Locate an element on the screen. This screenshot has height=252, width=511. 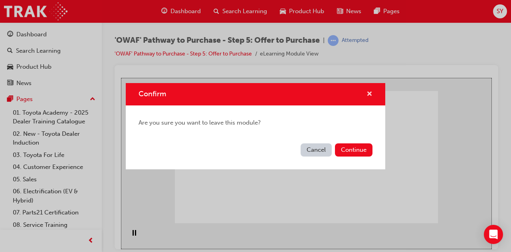
button: cross-icon is located at coordinates (369, 94).